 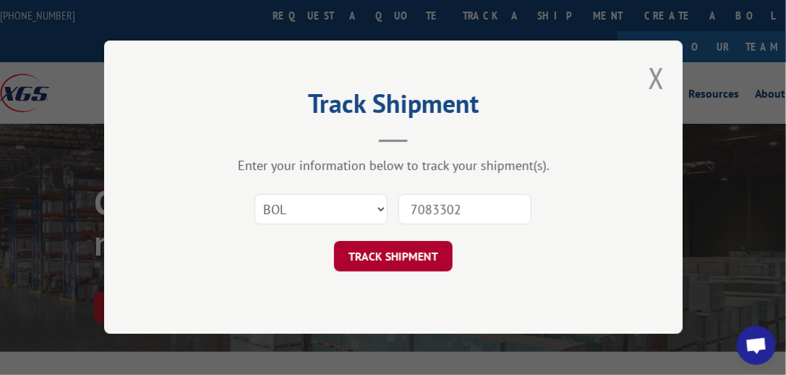 I want to click on div: Enter your information below to track your shipment(s)., so click(x=393, y=166).